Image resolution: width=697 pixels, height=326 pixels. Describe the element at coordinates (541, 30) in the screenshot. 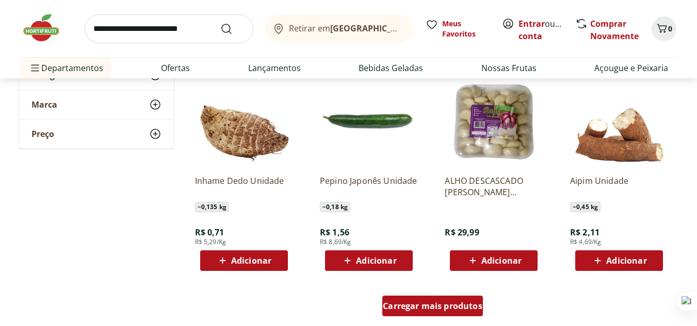

I see `span: ou` at that location.